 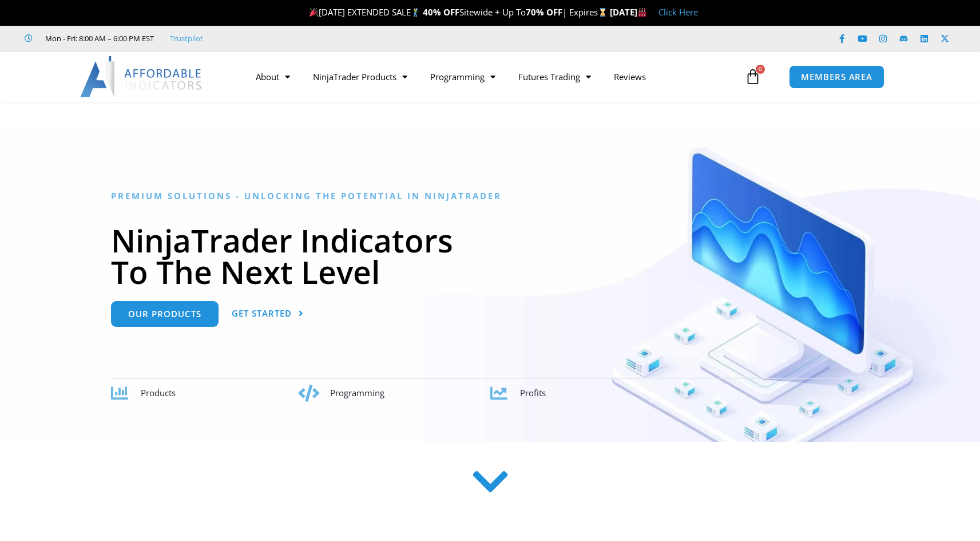 What do you see at coordinates (490, 196) in the screenshot?
I see `h6: Premium Solutions - Unlocking the Potential in NinjaTrader` at bounding box center [490, 196].